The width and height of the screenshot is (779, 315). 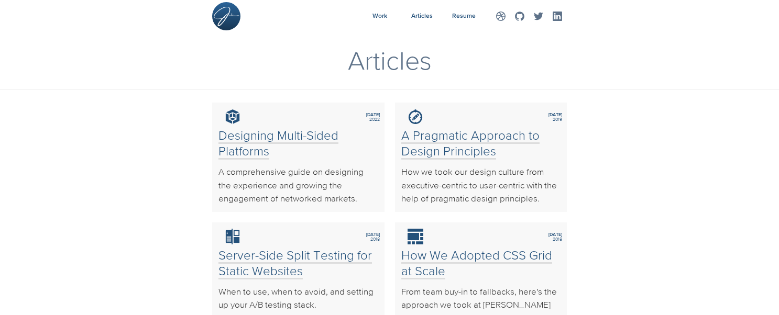 What do you see at coordinates (390, 61) in the screenshot?
I see `h1: Articles` at bounding box center [390, 61].